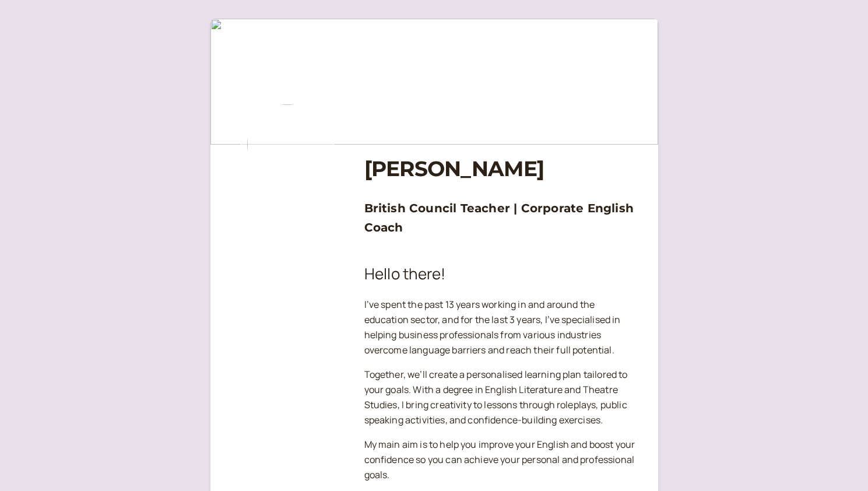 The height and width of the screenshot is (491, 868). Describe the element at coordinates (501, 274) in the screenshot. I see `h2: Hello there!` at that location.